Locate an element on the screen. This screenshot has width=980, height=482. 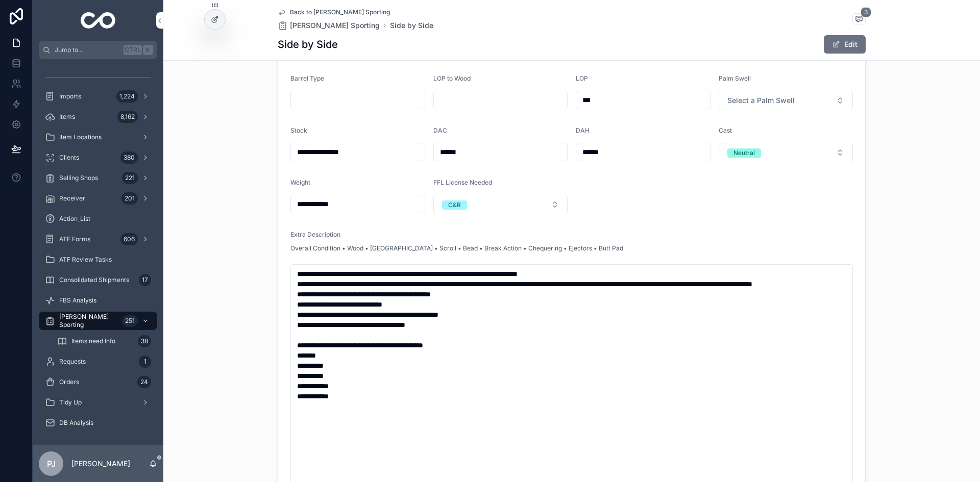
span: DAH is located at coordinates (583, 130).